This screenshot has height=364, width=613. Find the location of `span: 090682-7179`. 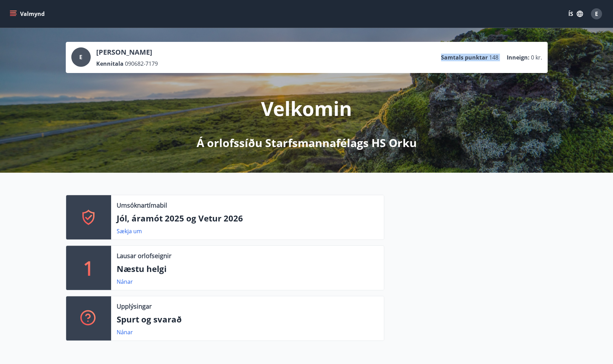

span: 090682-7179 is located at coordinates (141, 64).